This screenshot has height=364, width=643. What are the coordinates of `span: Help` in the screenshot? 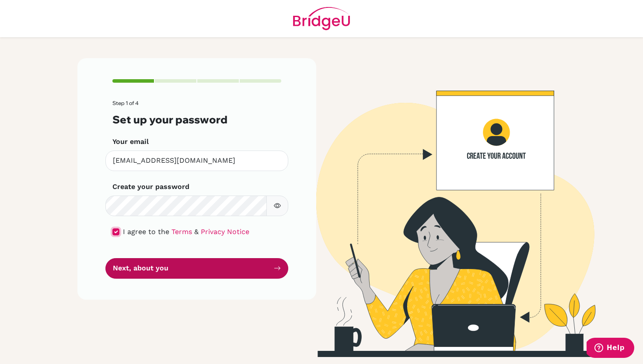 It's located at (29, 10).